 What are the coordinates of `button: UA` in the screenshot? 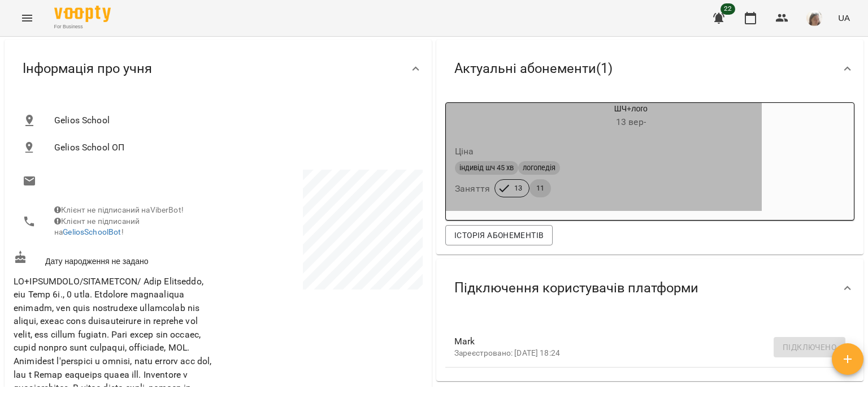 It's located at (844, 17).